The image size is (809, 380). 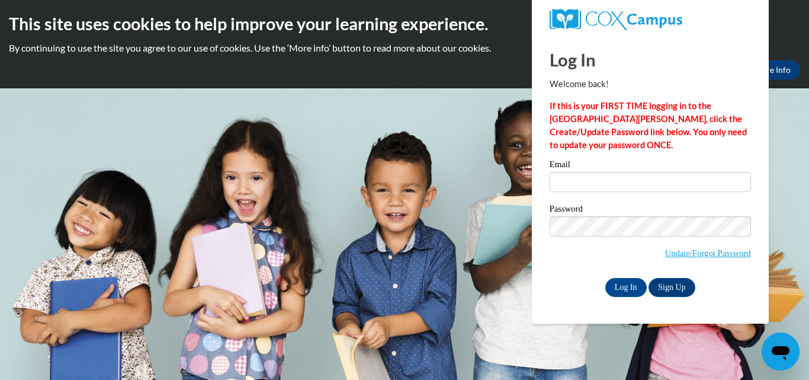 What do you see at coordinates (650, 59) in the screenshot?
I see `h1: Log In` at bounding box center [650, 59].